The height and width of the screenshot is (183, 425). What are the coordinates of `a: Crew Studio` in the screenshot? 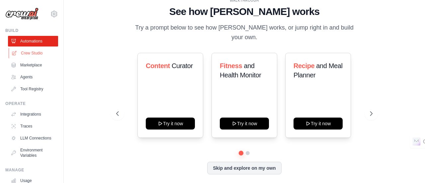 It's located at (34, 53).